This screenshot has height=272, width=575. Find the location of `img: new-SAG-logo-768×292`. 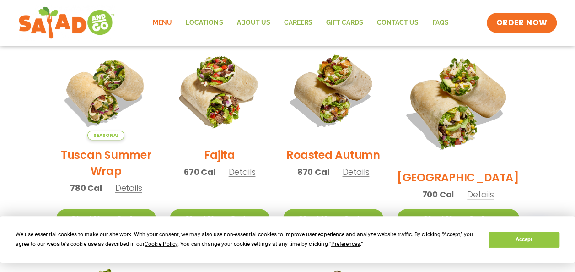

img: new-SAG-logo-768×292 is located at coordinates (66, 23).